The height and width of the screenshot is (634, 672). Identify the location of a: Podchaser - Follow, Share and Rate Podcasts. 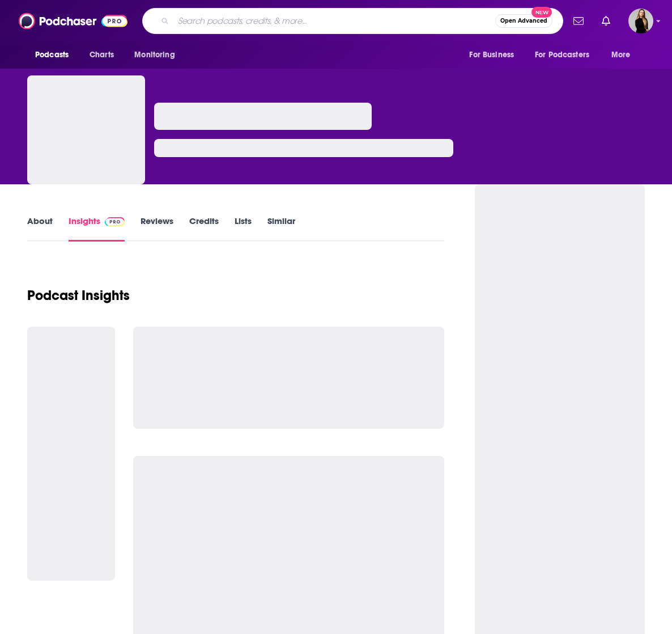
(73, 21).